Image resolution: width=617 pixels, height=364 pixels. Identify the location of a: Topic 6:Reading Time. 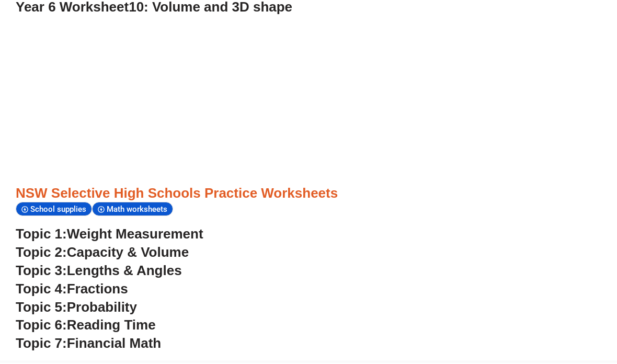
(86, 325).